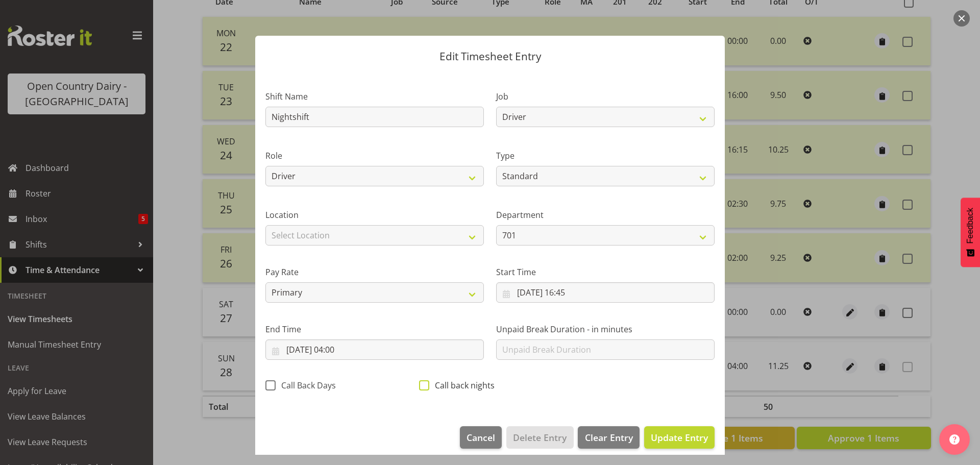 The height and width of the screenshot is (465, 980). What do you see at coordinates (605, 272) in the screenshot?
I see `label: Start Time` at bounding box center [605, 272].